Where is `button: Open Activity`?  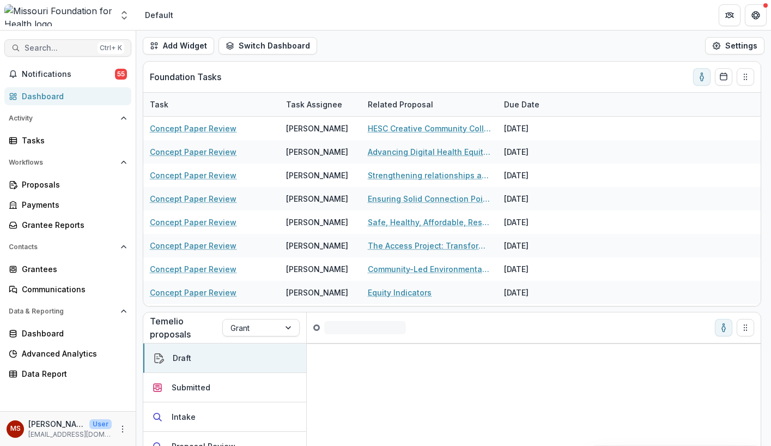 button: Open Activity is located at coordinates (68, 118).